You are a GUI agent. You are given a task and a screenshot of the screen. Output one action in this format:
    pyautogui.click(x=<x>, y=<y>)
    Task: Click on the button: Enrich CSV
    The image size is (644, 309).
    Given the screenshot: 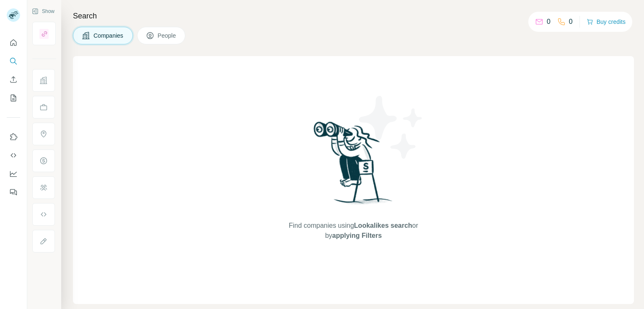 What is the action you would take?
    pyautogui.click(x=13, y=80)
    